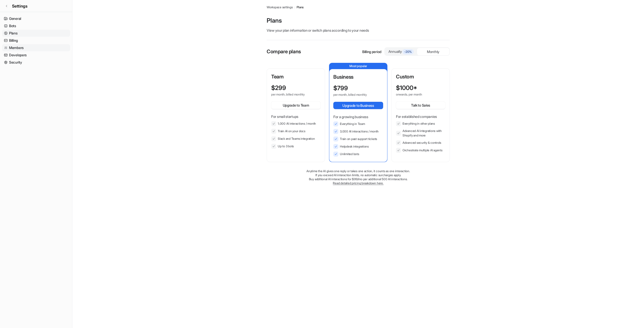  What do you see at coordinates (421, 105) in the screenshot?
I see `button: Talk to Sales` at bounding box center [421, 105].